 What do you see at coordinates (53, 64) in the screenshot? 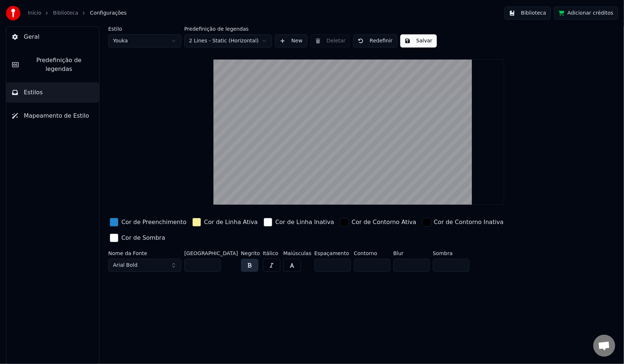
I see `button: Predefinição de legendas` at bounding box center [53, 64].